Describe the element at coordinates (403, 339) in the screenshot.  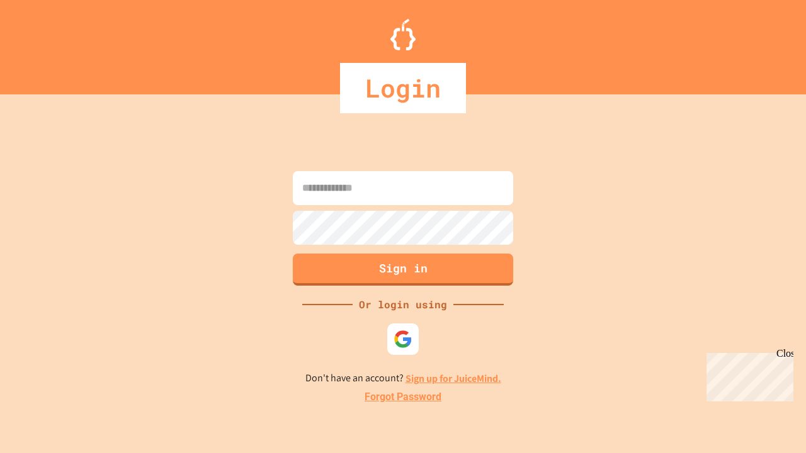
I see `img: google-icon.svg` at that location.